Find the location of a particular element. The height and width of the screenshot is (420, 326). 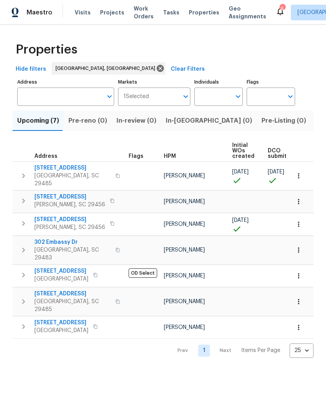

span: Projects is located at coordinates (112, 13).